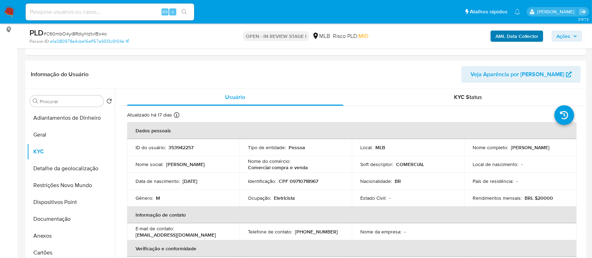 Image resolution: width=592 pixels, height=258 pixels. I want to click on p: Rendimentos mensais :, so click(497, 198).